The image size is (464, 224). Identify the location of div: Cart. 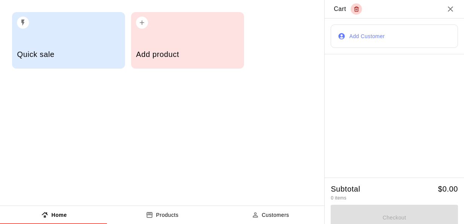
(348, 9).